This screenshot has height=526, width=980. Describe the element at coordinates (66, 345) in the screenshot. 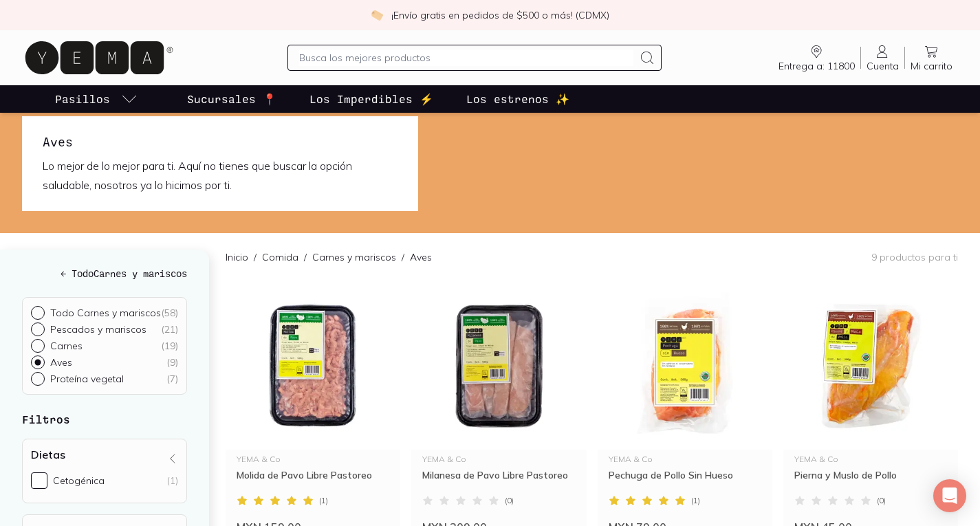

I see `p: Carnes` at that location.